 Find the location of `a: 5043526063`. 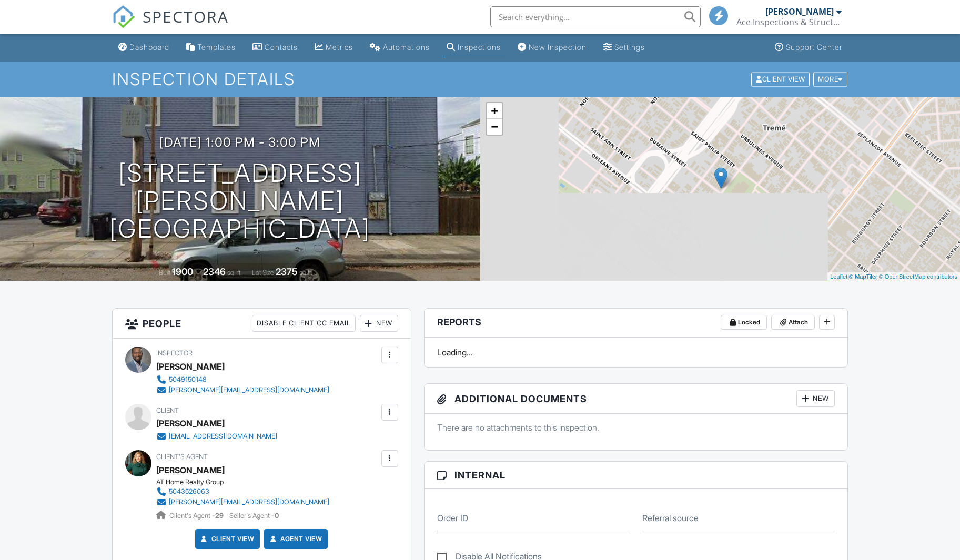

a: 5043526063 is located at coordinates (243, 492).